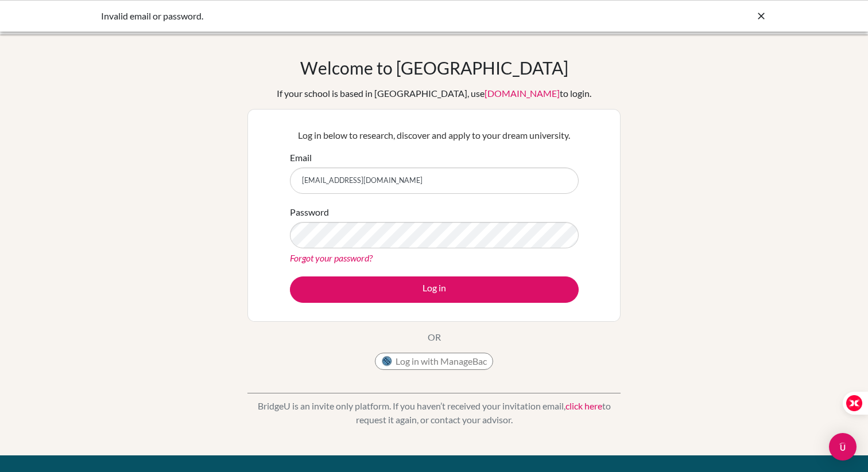 This screenshot has height=472, width=868. Describe the element at coordinates (434, 361) in the screenshot. I see `button: Log in with ManageBac` at that location.